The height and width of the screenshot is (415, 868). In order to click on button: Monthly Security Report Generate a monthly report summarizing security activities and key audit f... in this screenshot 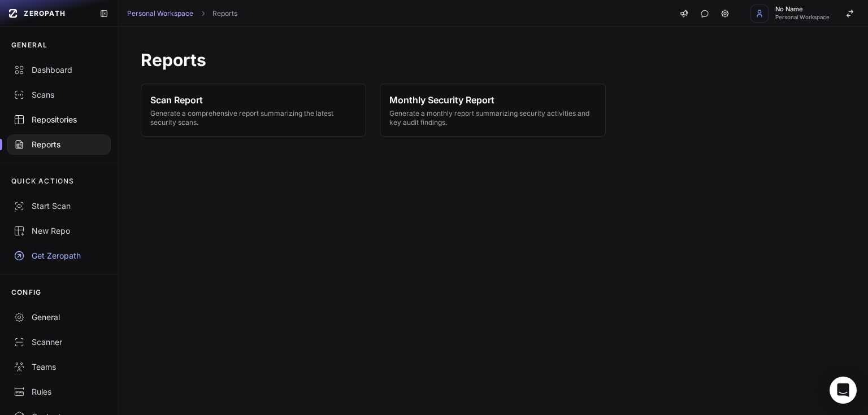, I will do `click(492, 111)`.